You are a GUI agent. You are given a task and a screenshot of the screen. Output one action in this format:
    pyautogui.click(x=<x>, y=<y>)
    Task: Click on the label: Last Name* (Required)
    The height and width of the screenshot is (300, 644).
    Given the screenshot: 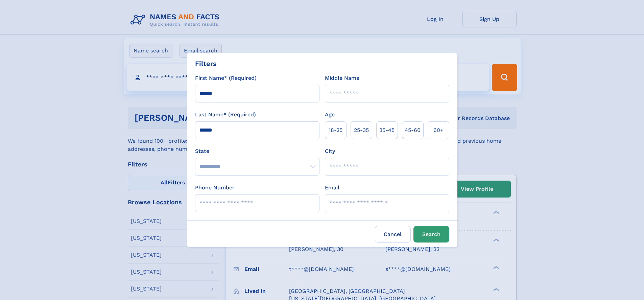 What is the action you would take?
    pyautogui.click(x=225, y=114)
    